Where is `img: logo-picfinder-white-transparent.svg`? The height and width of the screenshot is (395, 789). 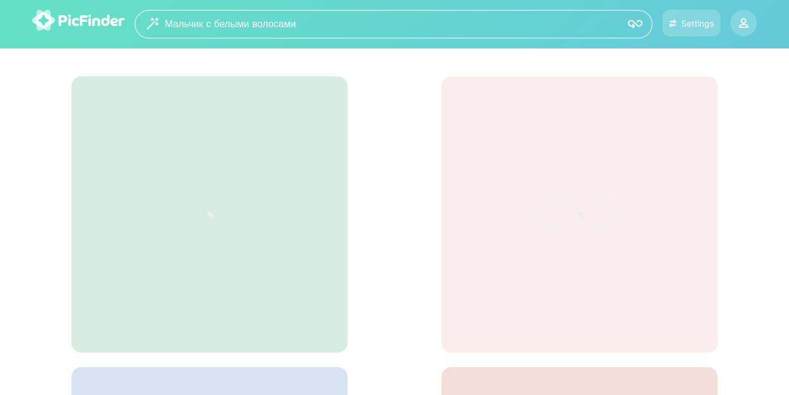
img: logo-picfinder-white-transparent.svg is located at coordinates (78, 20).